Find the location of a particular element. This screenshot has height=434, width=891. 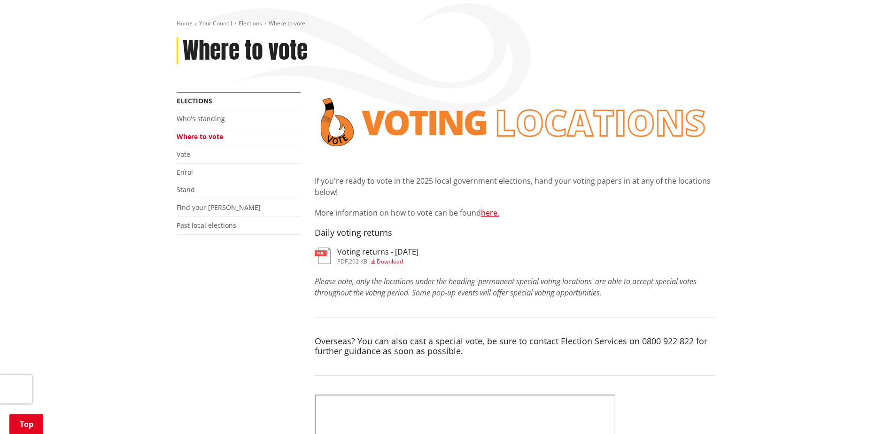

a: here. is located at coordinates (490, 213).